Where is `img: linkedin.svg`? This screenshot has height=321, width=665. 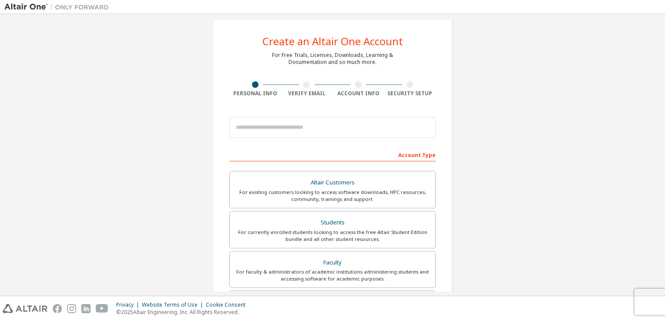 img: linkedin.svg is located at coordinates (86, 308).